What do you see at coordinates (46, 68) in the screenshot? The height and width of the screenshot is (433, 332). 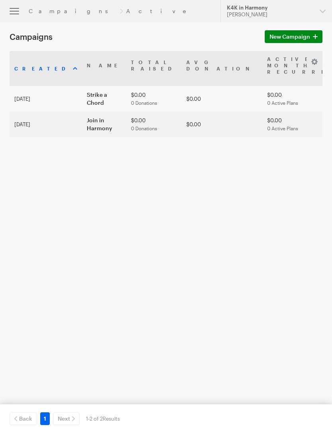 I see `th: Created: activate to sort column ascending` at bounding box center [46, 68].